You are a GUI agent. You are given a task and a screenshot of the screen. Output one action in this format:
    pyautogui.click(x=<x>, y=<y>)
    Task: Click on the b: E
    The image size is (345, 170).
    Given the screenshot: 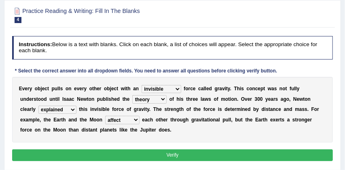 What is the action you would take?
    pyautogui.click(x=21, y=88)
    